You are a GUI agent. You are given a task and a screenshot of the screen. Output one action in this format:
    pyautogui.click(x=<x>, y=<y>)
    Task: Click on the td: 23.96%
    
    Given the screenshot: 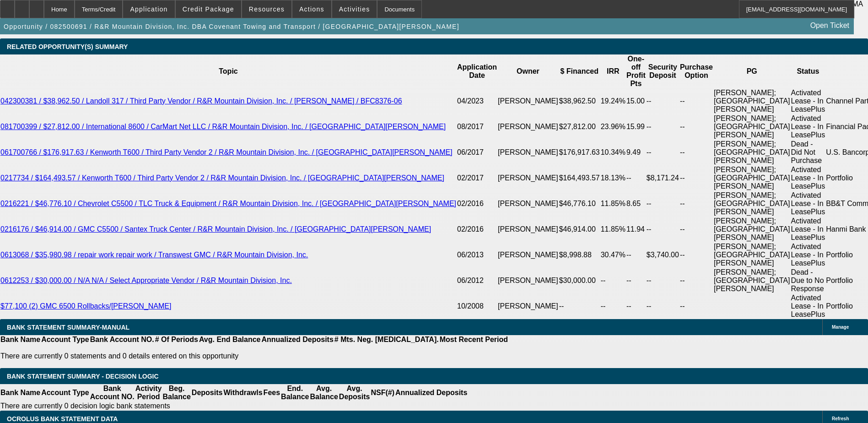 What is the action you would take?
    pyautogui.click(x=613, y=126)
    